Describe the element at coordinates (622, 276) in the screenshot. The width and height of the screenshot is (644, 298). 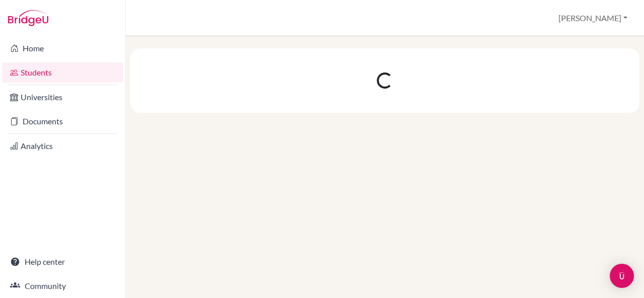
I see `div: Open Intercom Messenger` at that location.